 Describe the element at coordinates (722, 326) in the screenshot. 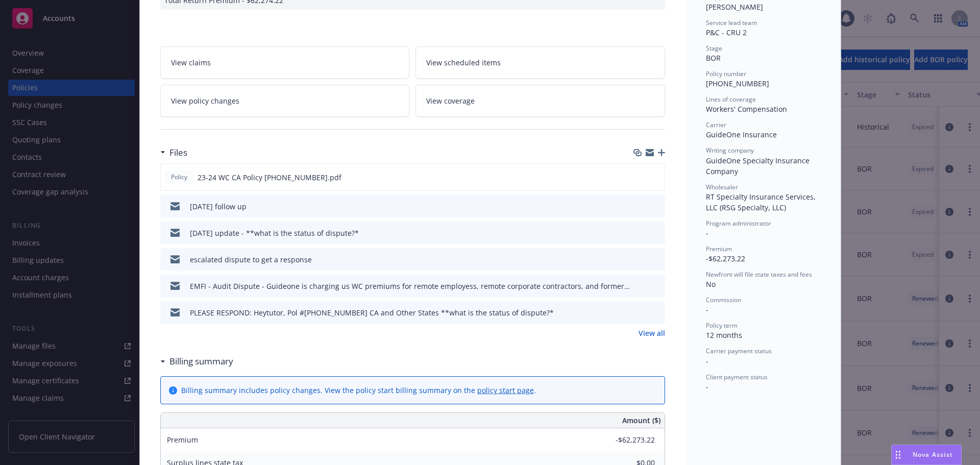

I see `span: Policy term` at that location.